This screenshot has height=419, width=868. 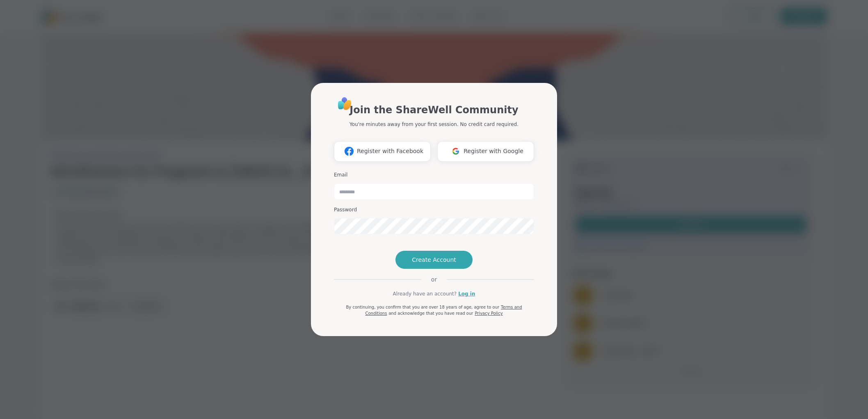 I want to click on span: Already have an account?, so click(x=425, y=294).